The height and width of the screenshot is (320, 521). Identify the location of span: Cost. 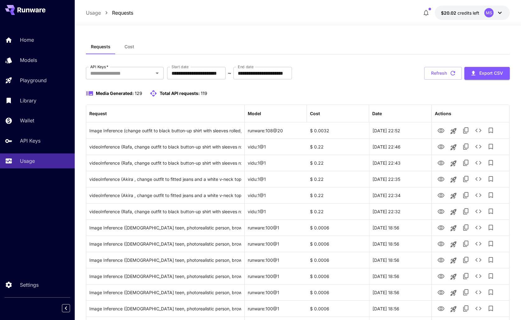
(129, 47).